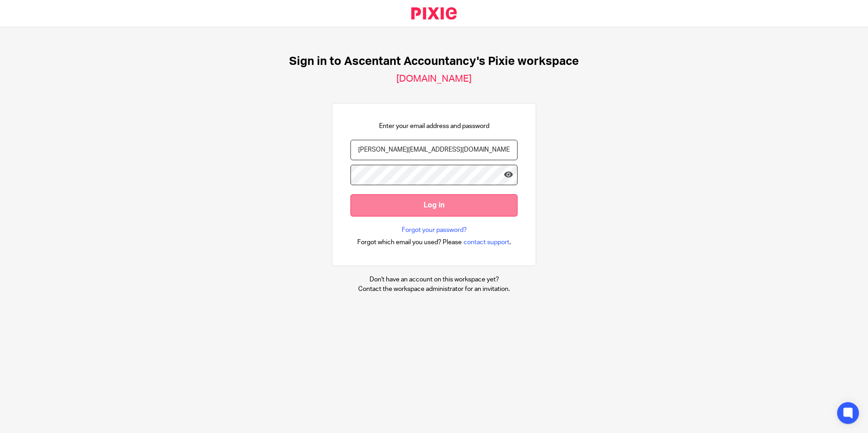 The image size is (868, 433). I want to click on p: Contact the workspace administrator for an invitation., so click(434, 289).